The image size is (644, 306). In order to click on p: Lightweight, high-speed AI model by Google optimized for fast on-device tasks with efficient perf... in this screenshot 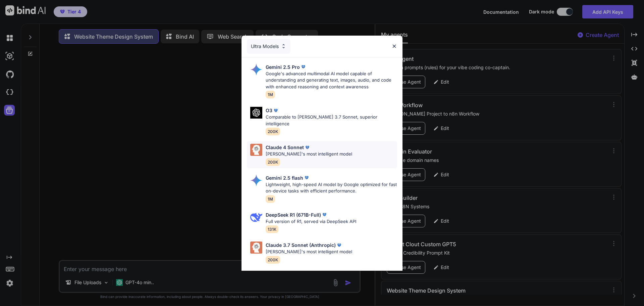, I will do `click(331, 188)`.